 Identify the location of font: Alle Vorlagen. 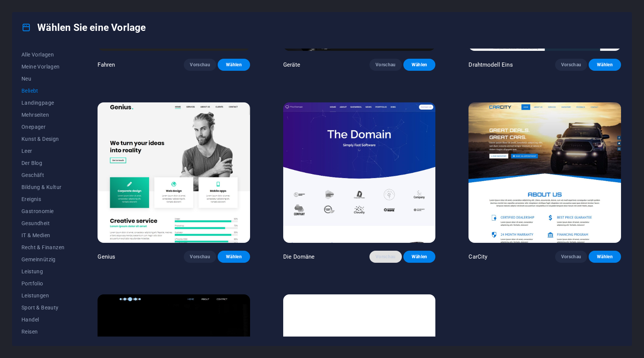
(37, 55).